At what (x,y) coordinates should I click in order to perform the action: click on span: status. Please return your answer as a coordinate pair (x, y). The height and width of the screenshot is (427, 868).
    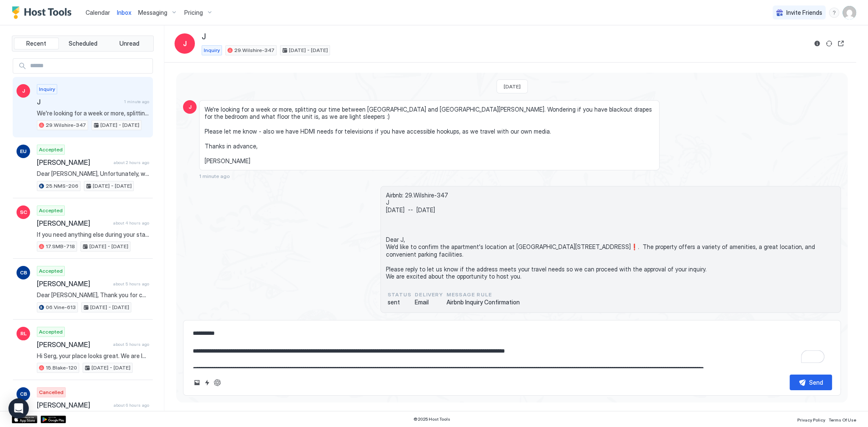
    Looking at the image, I should click on (399, 295).